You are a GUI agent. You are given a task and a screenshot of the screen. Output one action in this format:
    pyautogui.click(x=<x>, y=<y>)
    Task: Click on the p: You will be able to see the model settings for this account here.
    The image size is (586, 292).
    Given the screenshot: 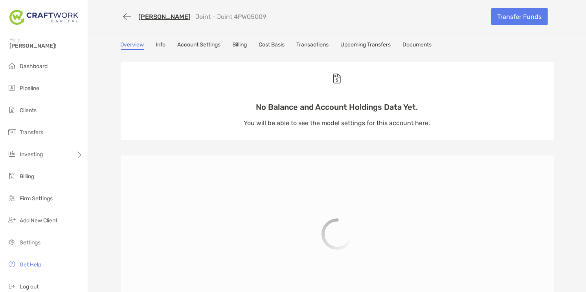 What is the action you would take?
    pyautogui.click(x=337, y=123)
    